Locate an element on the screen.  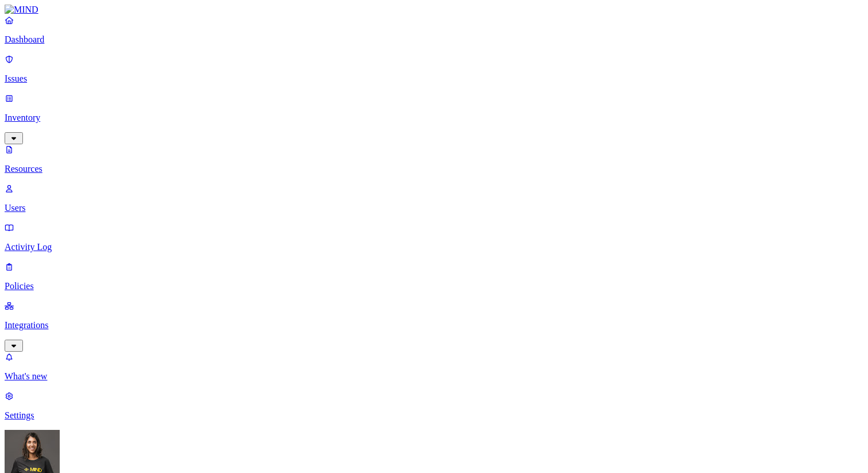
a: MIND is located at coordinates (434, 10).